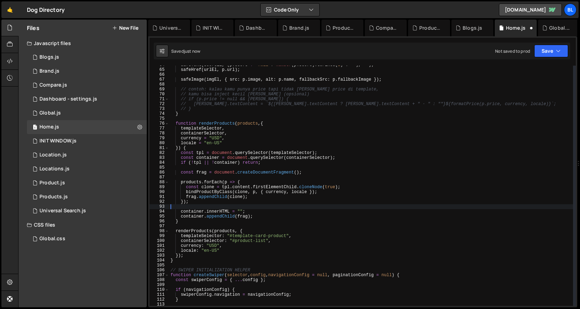 The image size is (580, 309). I want to click on div: 16220/44393.js, so click(87, 183).